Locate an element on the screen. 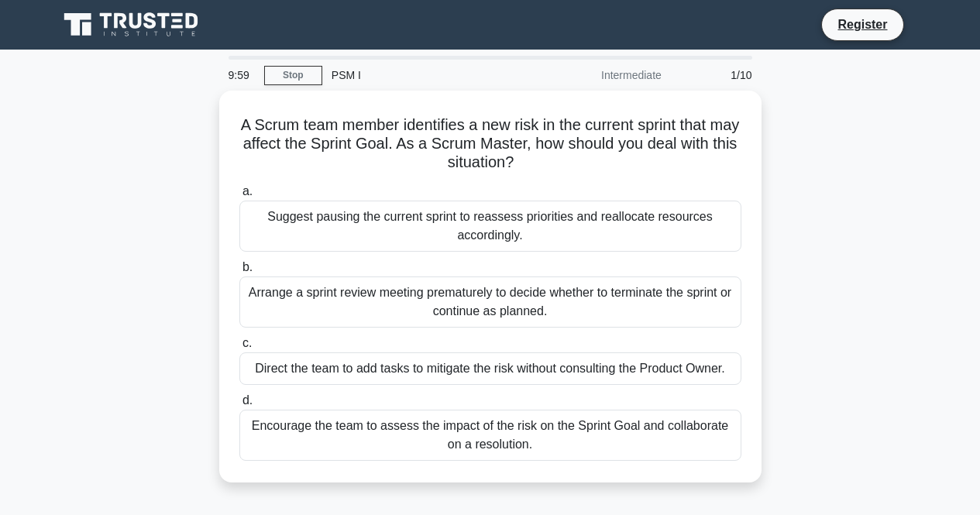  div: PSM I is located at coordinates (428, 75).